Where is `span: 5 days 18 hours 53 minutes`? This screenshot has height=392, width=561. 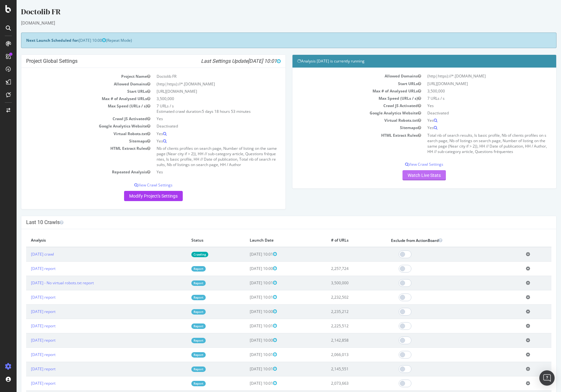
span: 5 days 18 hours 53 minutes is located at coordinates (210, 111).